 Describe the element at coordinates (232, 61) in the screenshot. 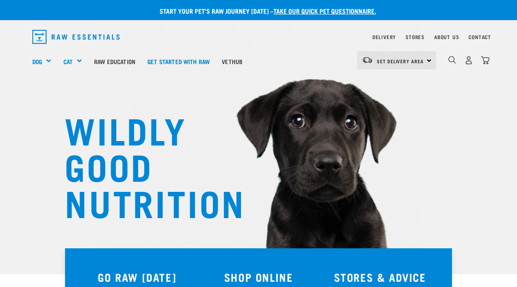

I see `a: Vethub` at that location.